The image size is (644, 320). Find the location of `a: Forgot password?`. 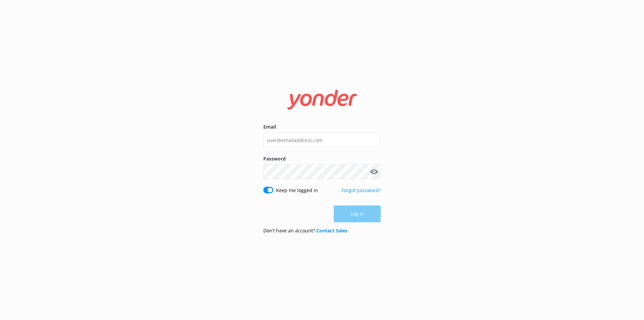

a: Forgot password? is located at coordinates (361, 190).